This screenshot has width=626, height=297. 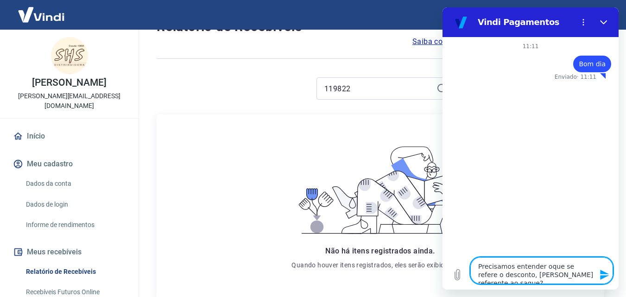 What do you see at coordinates (69, 136) in the screenshot?
I see `a: Início` at bounding box center [69, 136].